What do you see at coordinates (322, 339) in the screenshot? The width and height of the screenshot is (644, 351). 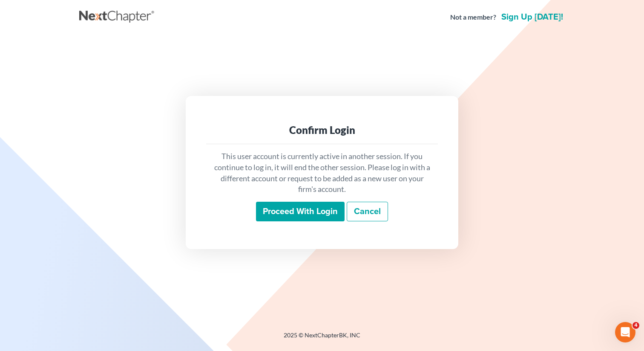 I see `div: 2025 © NextChapterBK, INC` at bounding box center [322, 339].